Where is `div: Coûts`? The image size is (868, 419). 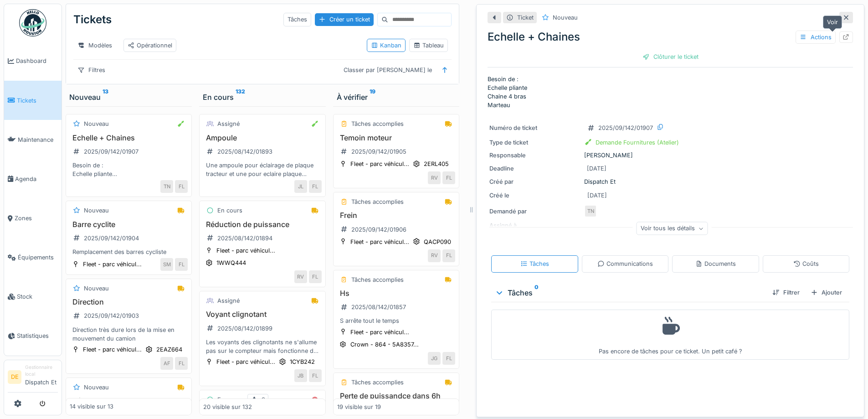 div: Coûts is located at coordinates (806, 264).